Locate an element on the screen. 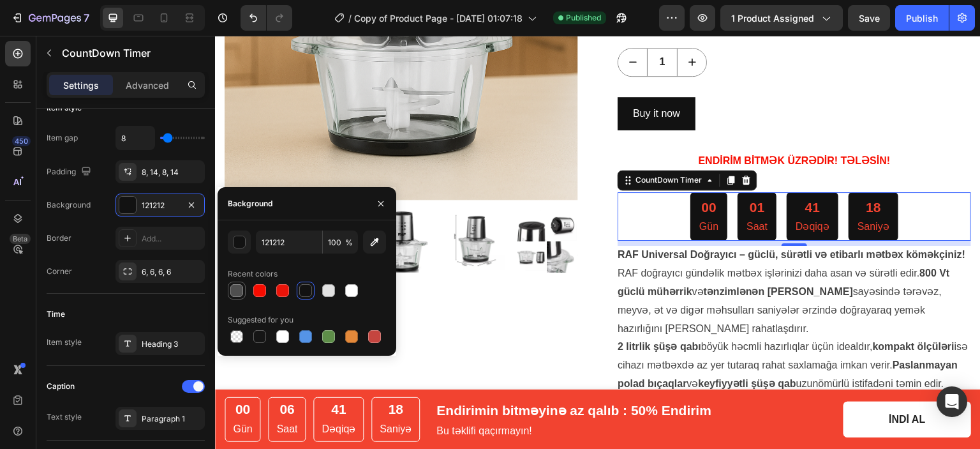  div: 06 is located at coordinates (71, 373).